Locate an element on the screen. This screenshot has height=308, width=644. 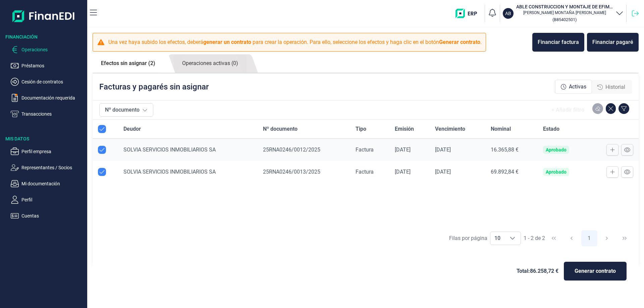
button: Perfil is located at coordinates (47, 200).